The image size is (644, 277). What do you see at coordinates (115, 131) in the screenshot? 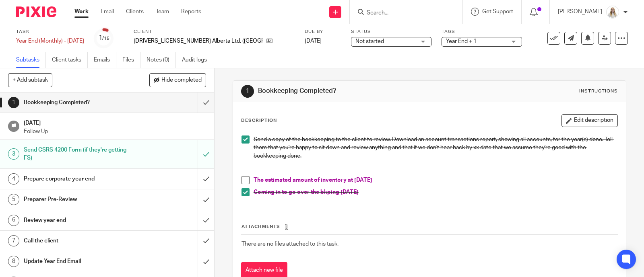
I see `p: Follow Up` at bounding box center [115, 131].